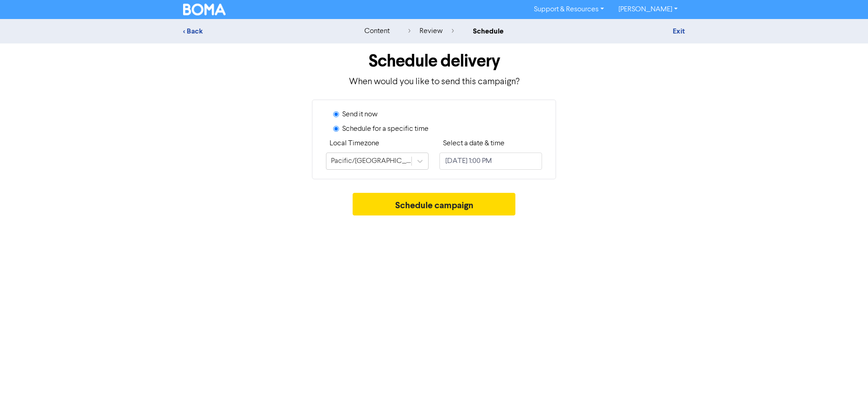 The width and height of the screenshot is (868, 416). I want to click on label: Schedule for a specific time, so click(385, 129).